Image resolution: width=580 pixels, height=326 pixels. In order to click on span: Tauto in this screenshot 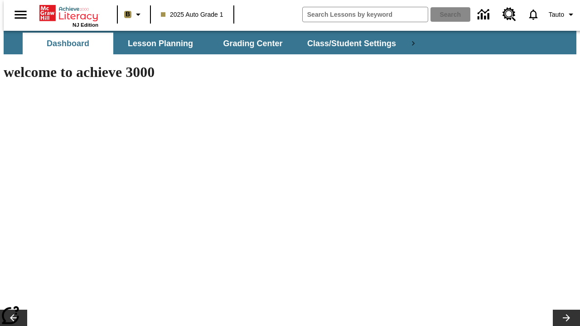, I will do `click(556, 14)`.